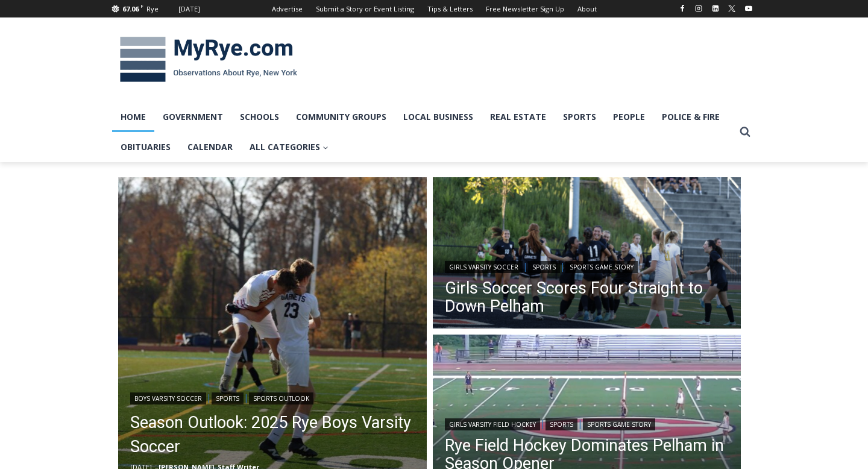  I want to click on a: Boys Varsity Soccer, so click(169, 399).